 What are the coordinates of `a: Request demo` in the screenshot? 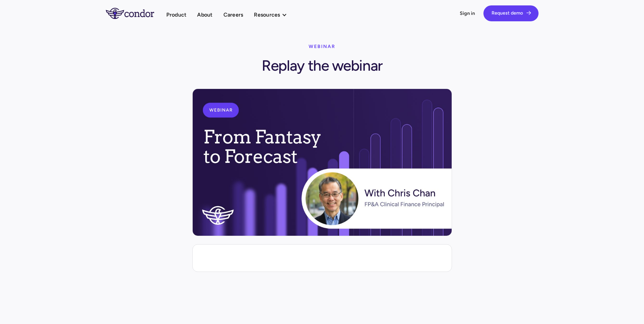 It's located at (511, 13).